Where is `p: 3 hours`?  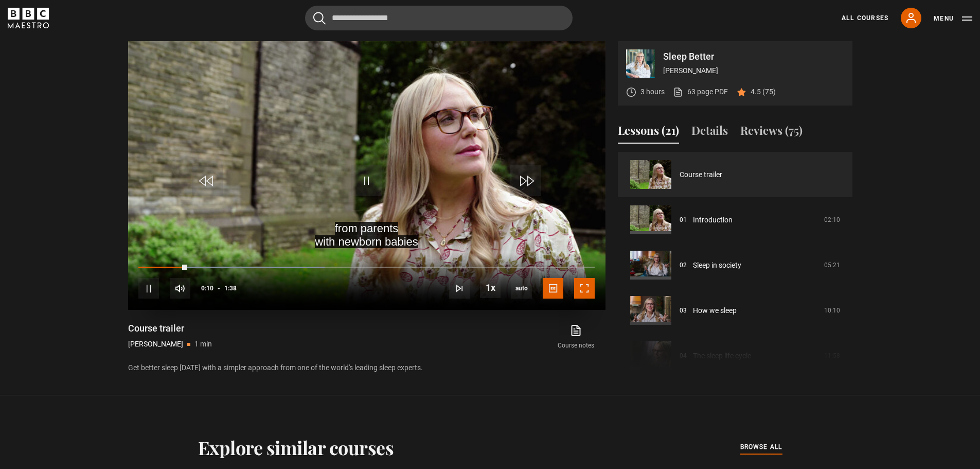 p: 3 hours is located at coordinates (652, 92).